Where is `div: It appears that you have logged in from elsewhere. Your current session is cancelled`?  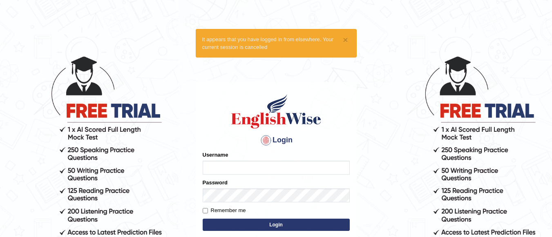 div: It appears that you have logged in from elsewhere. Your current session is cancelled is located at coordinates (276, 43).